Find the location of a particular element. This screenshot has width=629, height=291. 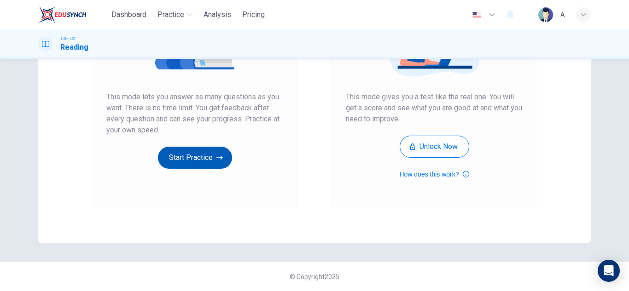

button: Unlock Now is located at coordinates (434, 147).